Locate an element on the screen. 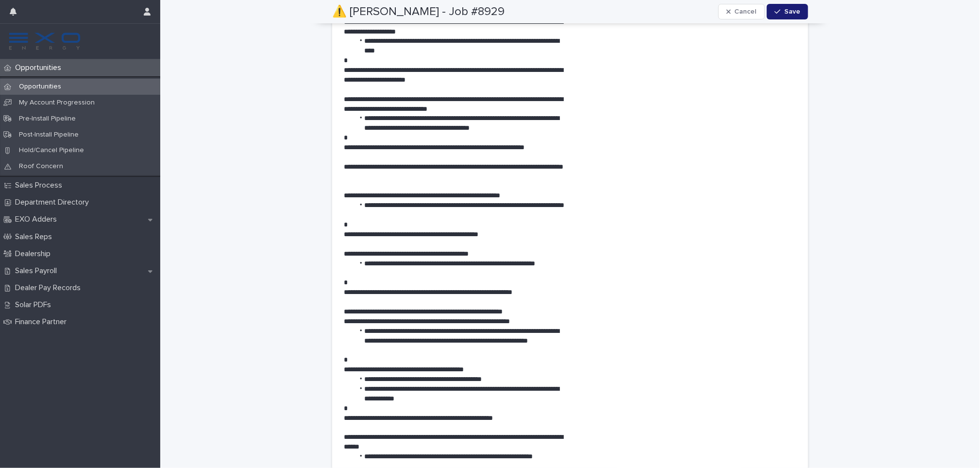 Image resolution: width=980 pixels, height=468 pixels. p: Sales Payroll is located at coordinates (38, 270).